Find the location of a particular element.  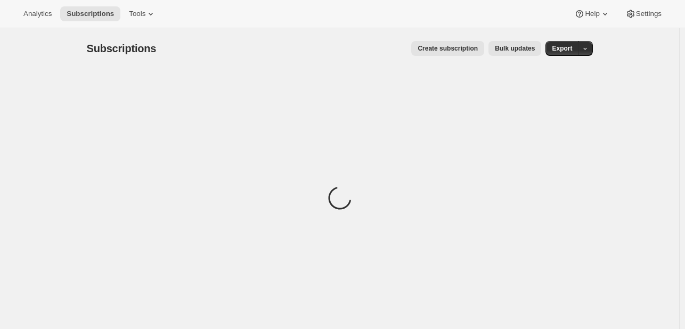

button: Analytics is located at coordinates (37, 14).